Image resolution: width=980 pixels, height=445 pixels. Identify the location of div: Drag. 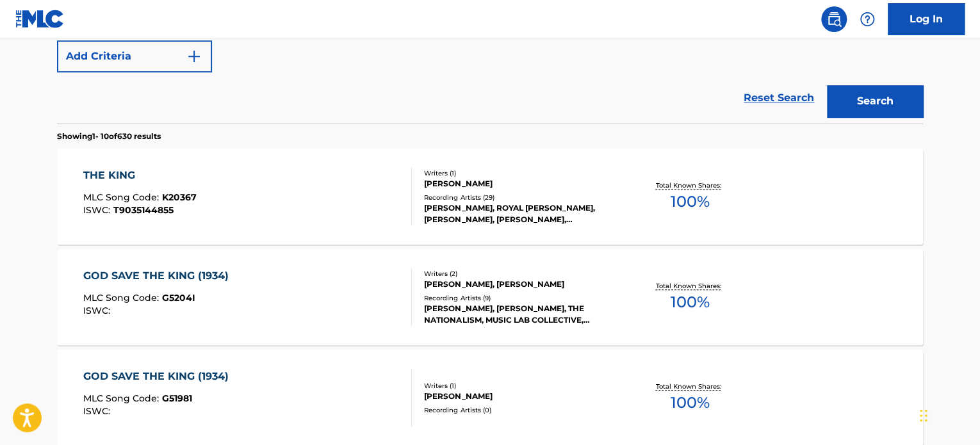
(924, 415).